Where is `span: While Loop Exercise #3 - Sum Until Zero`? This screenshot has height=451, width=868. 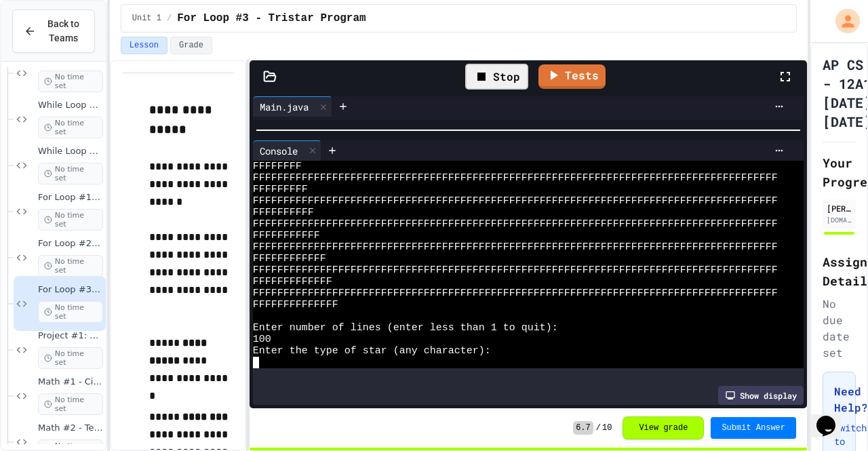
span: While Loop Exercise #3 - Sum Until Zero is located at coordinates (71, 105).